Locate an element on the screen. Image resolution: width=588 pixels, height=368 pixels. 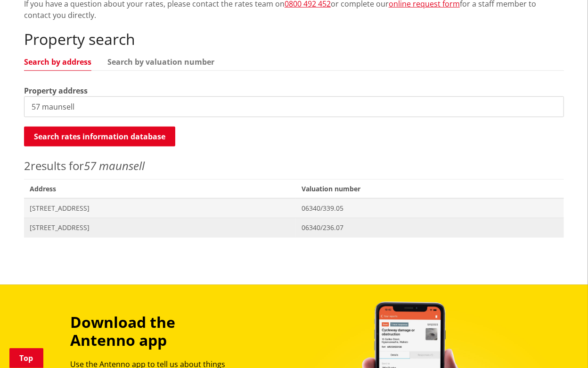
a: Top is located at coordinates (27, 358).